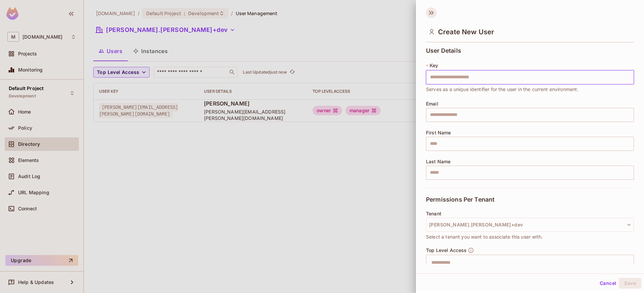 The width and height of the screenshot is (644, 293). I want to click on span: Key, so click(434, 66).